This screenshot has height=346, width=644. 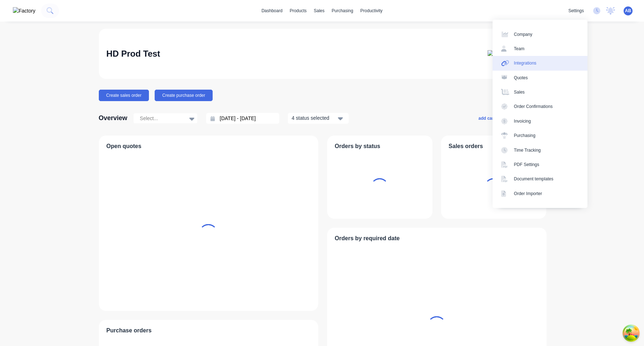 I want to click on button: add card, so click(x=487, y=118).